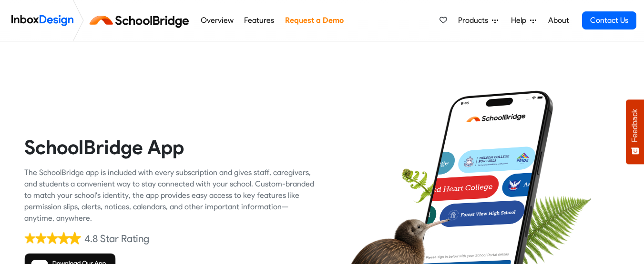 The width and height of the screenshot is (644, 264). What do you see at coordinates (609, 21) in the screenshot?
I see `a: Contact Us` at bounding box center [609, 21].